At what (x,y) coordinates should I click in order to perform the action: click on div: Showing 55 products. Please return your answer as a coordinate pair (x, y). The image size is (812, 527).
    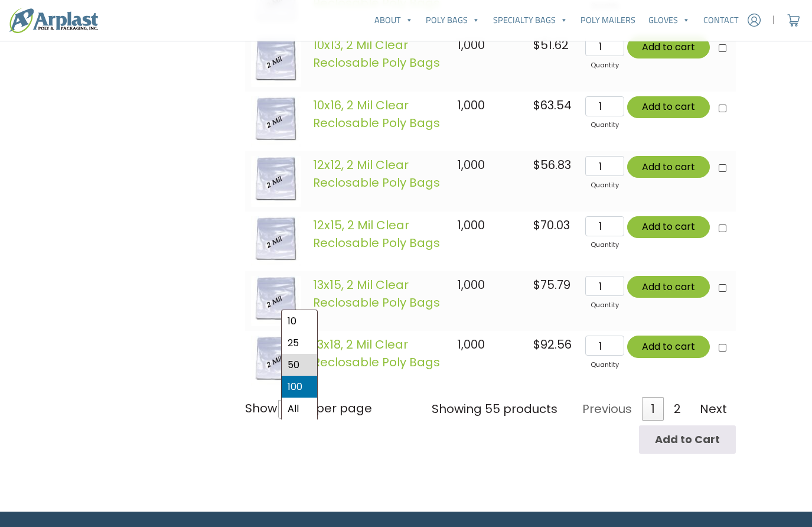
    Looking at the image, I should click on (495, 409).